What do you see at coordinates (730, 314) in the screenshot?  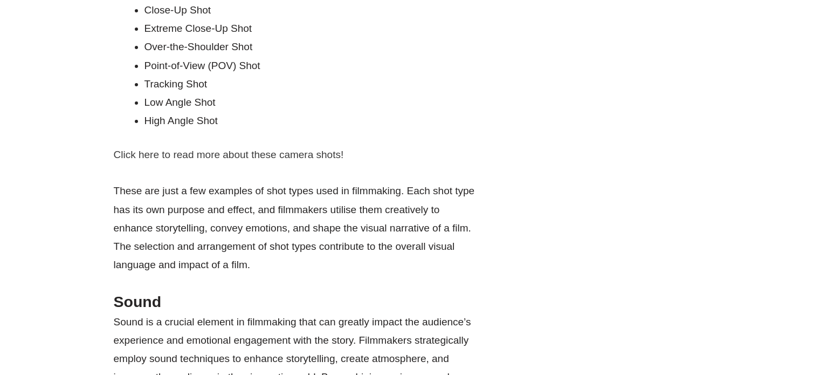 I see `div: Chat Widget` at bounding box center [730, 314].